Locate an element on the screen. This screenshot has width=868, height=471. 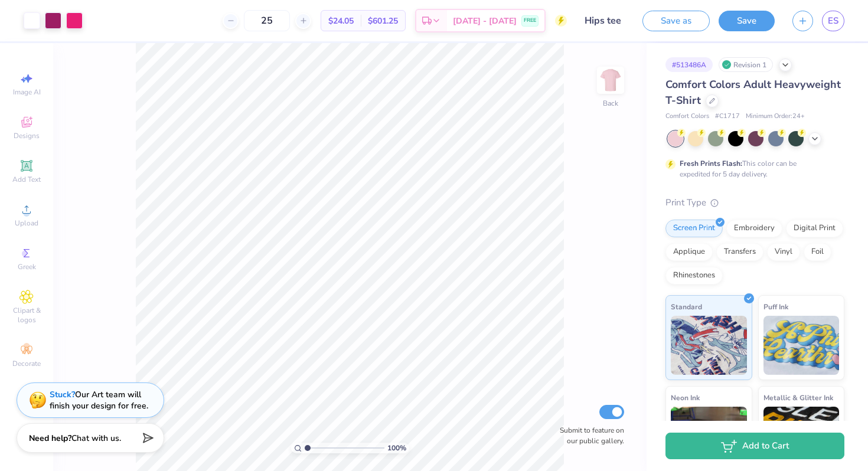
img: Back is located at coordinates (611, 81).